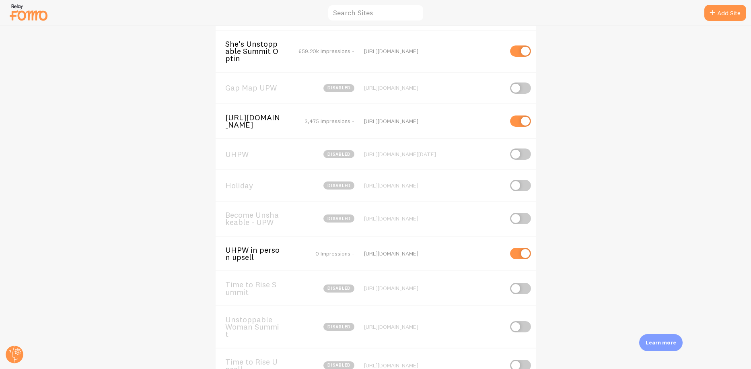  I want to click on span: UHPW in person upsell, so click(257, 253).